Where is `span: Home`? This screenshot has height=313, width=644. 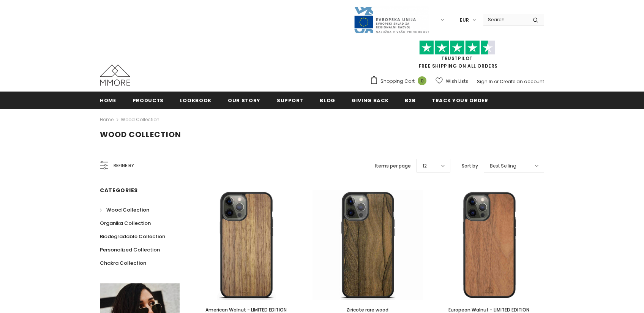
span: Home is located at coordinates (108, 101).